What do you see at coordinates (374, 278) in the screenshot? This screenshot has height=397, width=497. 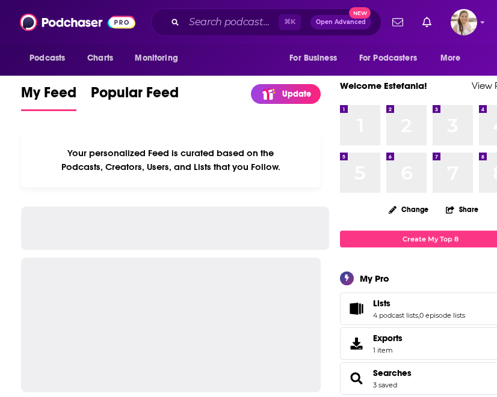 I see `div: My Pro` at bounding box center [374, 278].